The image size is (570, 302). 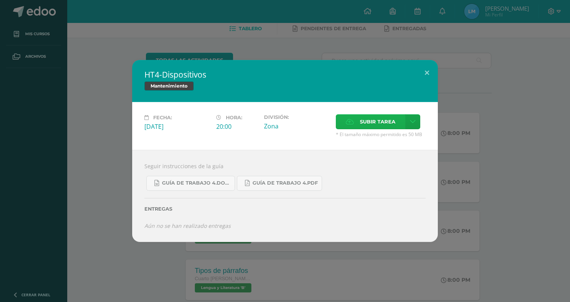 What do you see at coordinates (381, 134) in the screenshot?
I see `span: * El tamaño máximo permitido es 50 MB` at bounding box center [381, 134].